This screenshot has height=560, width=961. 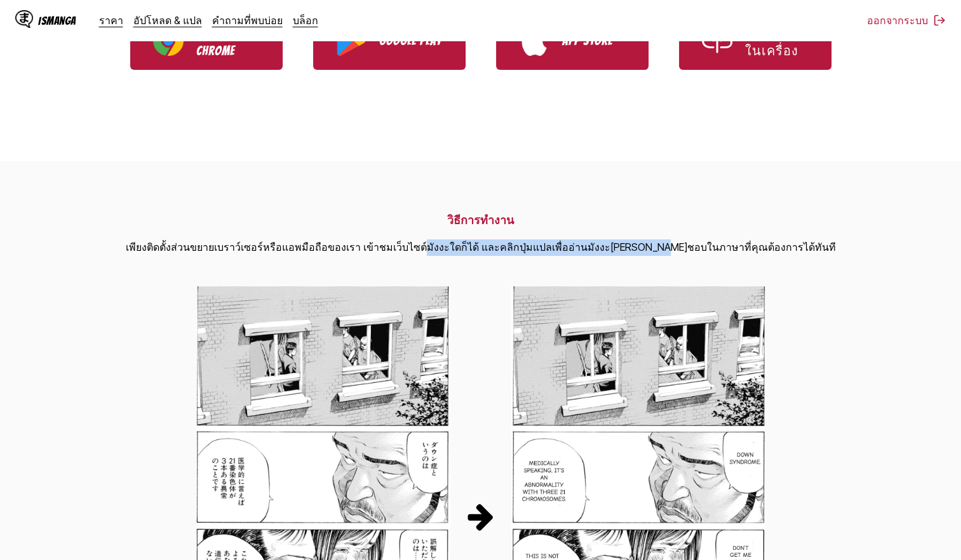 What do you see at coordinates (57, 20) in the screenshot?
I see `div: IsManga` at bounding box center [57, 20].